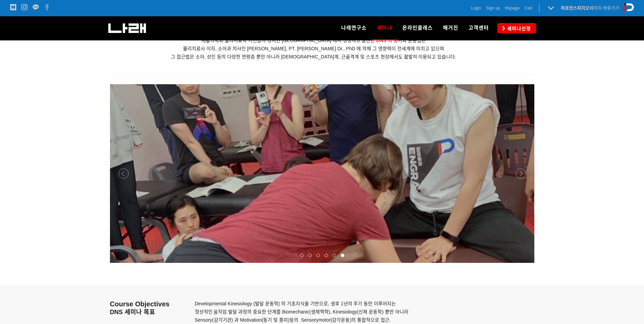 This screenshot has width=644, height=324. I want to click on span: 정상적인 움직임 발달 과정의 중요한 단계를 Biomechanic(생체역학), Kinesiology(신체 운동학) 뿐만 아니라, so click(302, 312).